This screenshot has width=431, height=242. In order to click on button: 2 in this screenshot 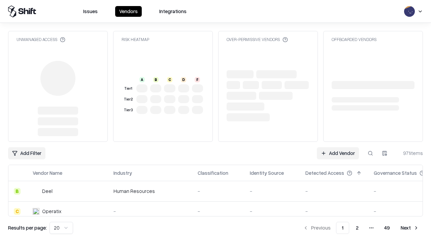, I will do `click(357, 228)`.